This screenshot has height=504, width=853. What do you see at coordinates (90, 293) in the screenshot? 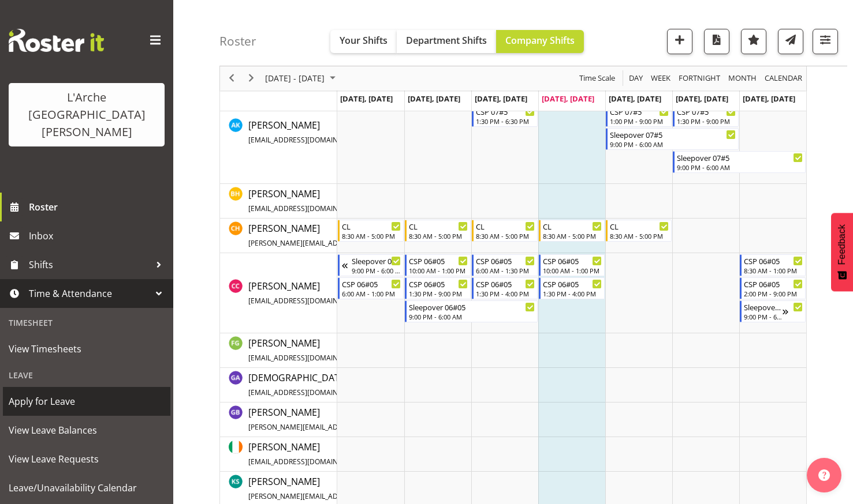
I see `span: Time & Attendance` at bounding box center [90, 293].